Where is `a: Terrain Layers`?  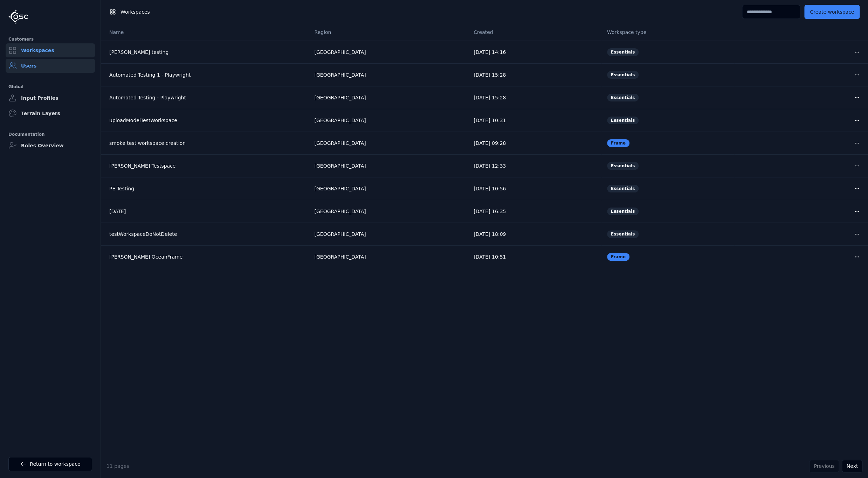
a: Terrain Layers is located at coordinates (50, 114).